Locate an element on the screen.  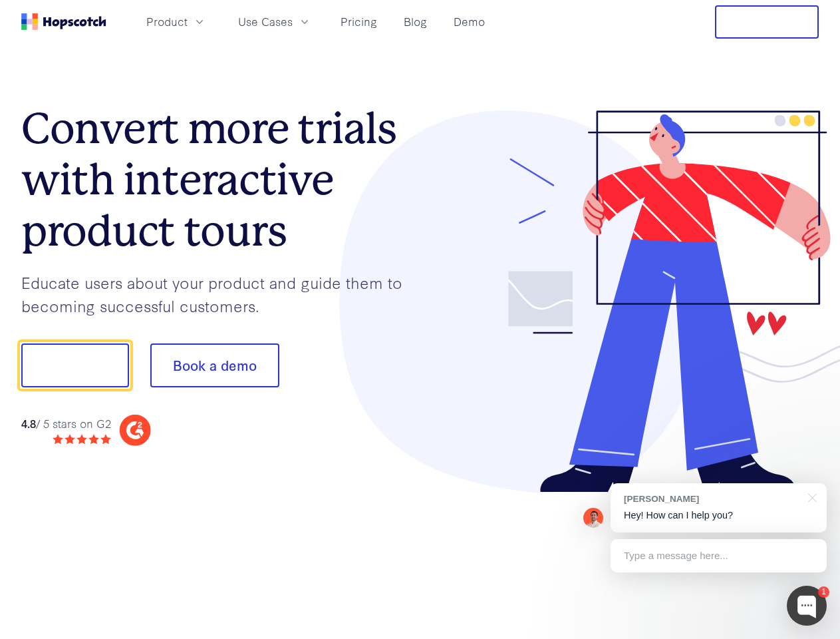
span: Product is located at coordinates (167, 21).